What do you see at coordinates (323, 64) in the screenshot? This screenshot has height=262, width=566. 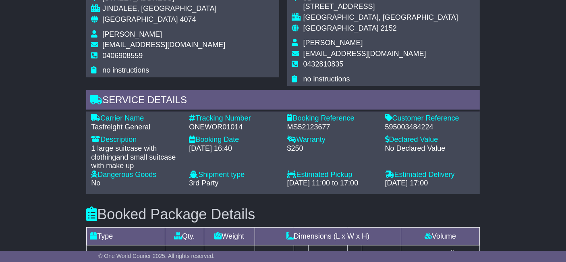 I see `span: 0432810835` at bounding box center [323, 64].